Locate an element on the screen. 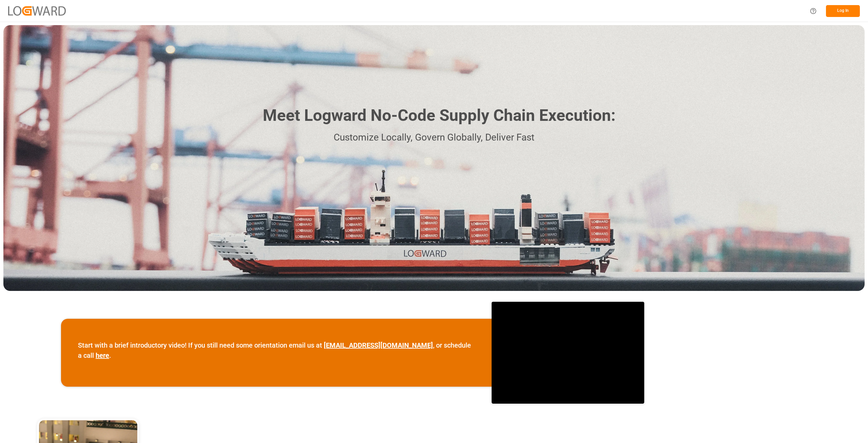 The width and height of the screenshot is (868, 443). p: Customize Locally, Govern Globally, Deliver Fast is located at coordinates (434, 137).